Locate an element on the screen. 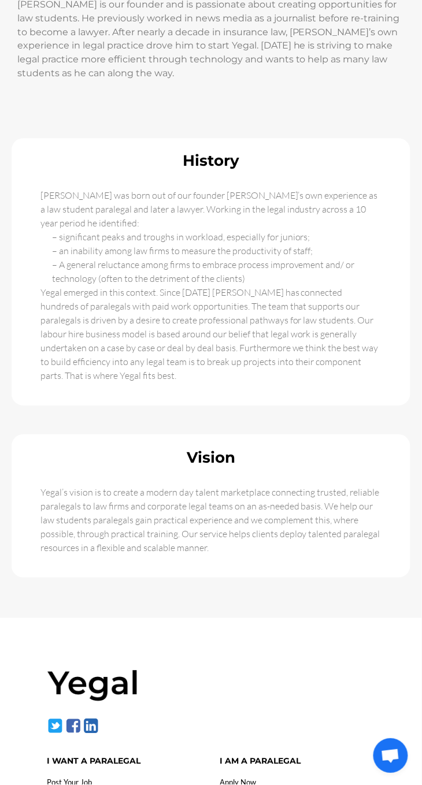 This screenshot has width=422, height=785. b: History is located at coordinates (211, 161).